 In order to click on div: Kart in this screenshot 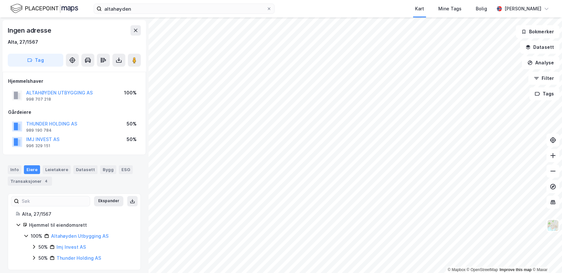, I will do `click(420, 9)`.